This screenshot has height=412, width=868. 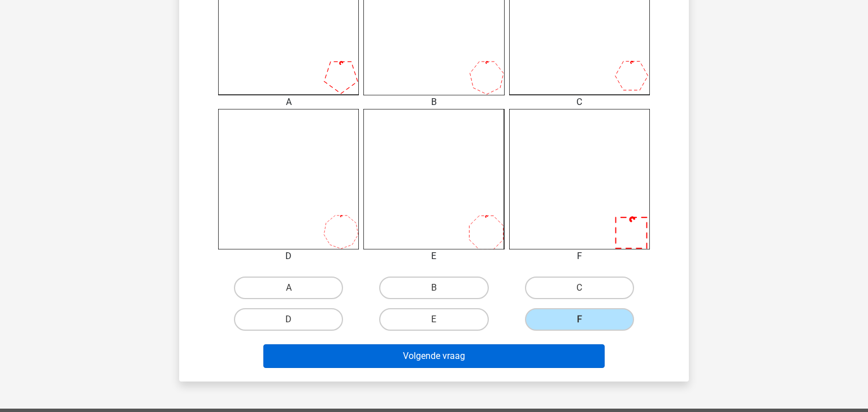 I want to click on button: Volgende vraag, so click(x=434, y=356).